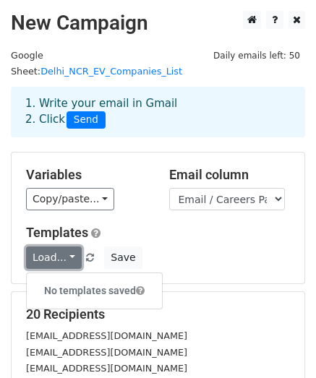 Image resolution: width=316 pixels, height=378 pixels. Describe the element at coordinates (158, 314) in the screenshot. I see `h5: 20 Recipients` at that location.